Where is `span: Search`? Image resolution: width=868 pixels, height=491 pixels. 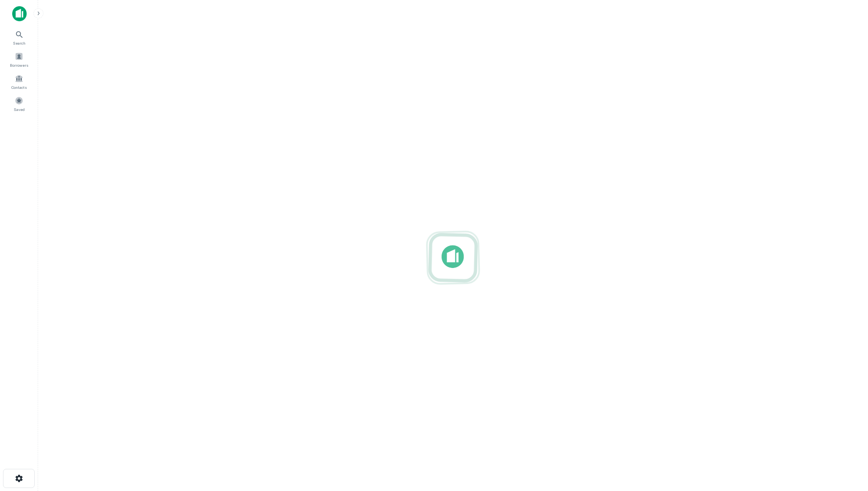
span: Search is located at coordinates (19, 43).